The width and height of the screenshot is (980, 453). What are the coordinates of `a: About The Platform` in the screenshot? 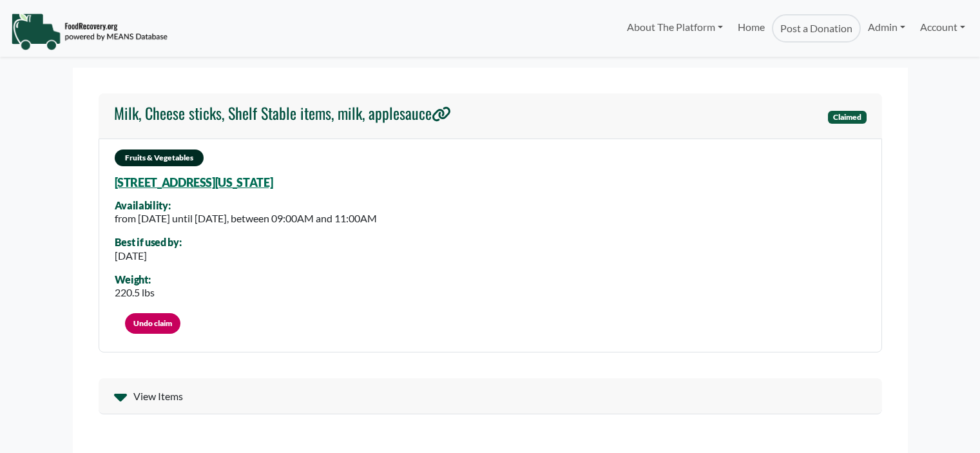 It's located at (675, 27).